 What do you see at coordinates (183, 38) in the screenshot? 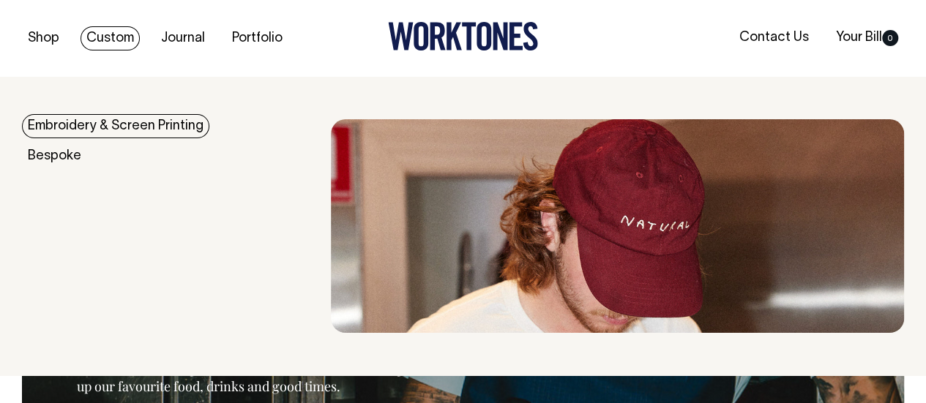
I see `a: Journal` at bounding box center [183, 38].